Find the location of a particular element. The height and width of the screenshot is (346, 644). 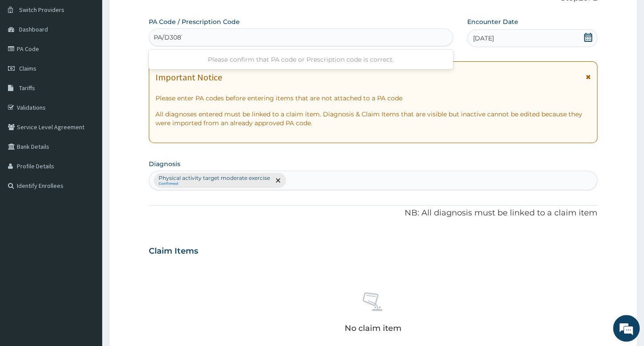

span: We're online! is located at coordinates (87, 157).